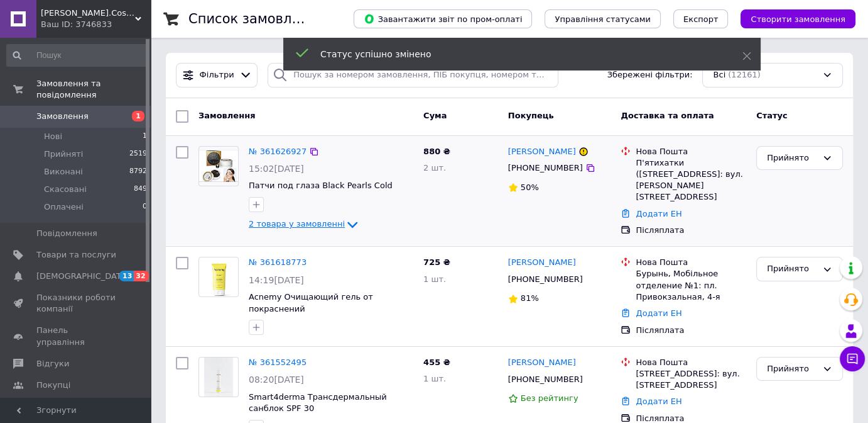 This screenshot has width=868, height=423. Describe the element at coordinates (96, 25) in the screenshot. I see `div: Ваш ID: 3746833` at that location.